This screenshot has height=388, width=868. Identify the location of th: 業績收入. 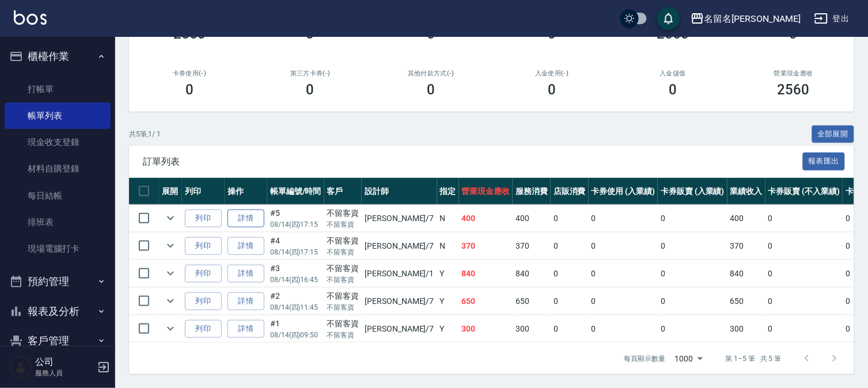
(747, 191).